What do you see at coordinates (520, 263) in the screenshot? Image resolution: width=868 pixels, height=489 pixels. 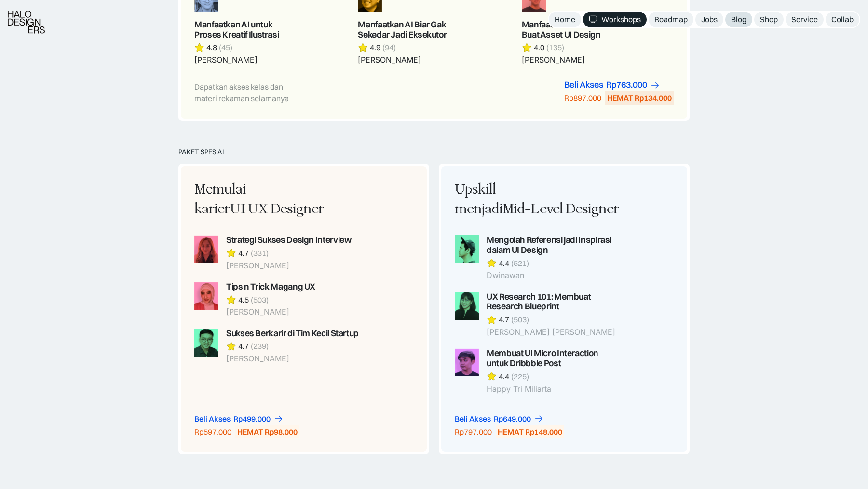 I see `div: (521)` at bounding box center [520, 263].